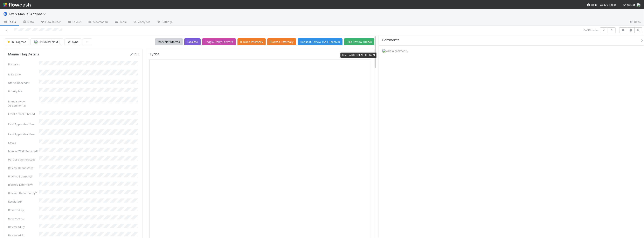 Image resolution: width=644 pixels, height=238 pixels. What do you see at coordinates (74, 22) in the screenshot?
I see `a: Layout` at bounding box center [74, 22].